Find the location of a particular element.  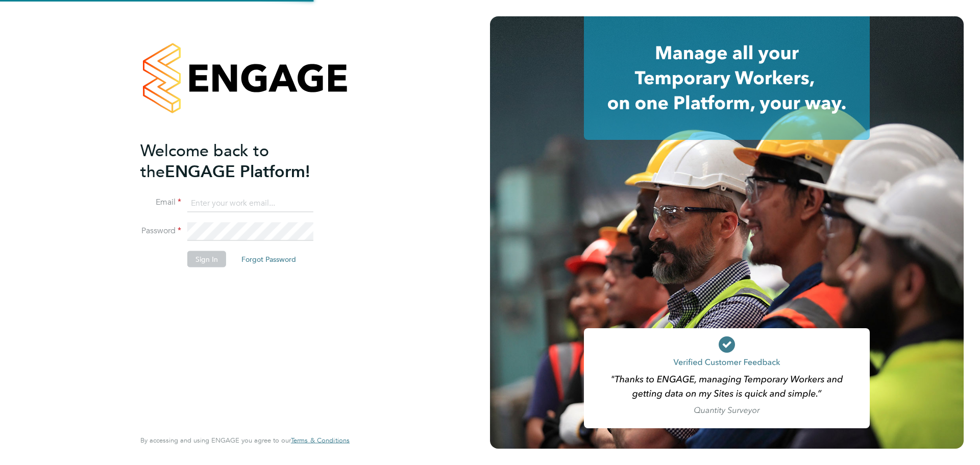

button: Forgot Password is located at coordinates (269, 260).